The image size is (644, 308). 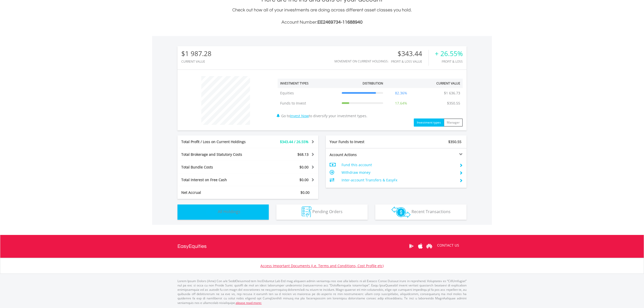 What do you see at coordinates (340, 22) in the screenshot?
I see `span: EE2469734-11688940` at bounding box center [340, 22].